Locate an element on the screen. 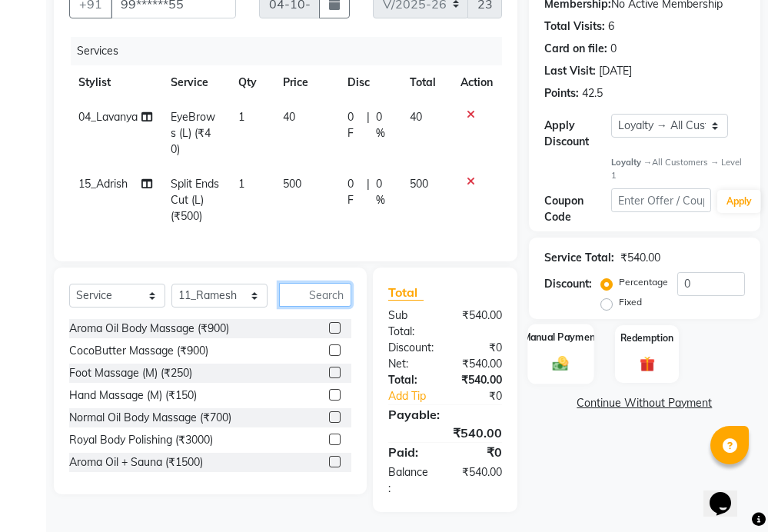  div: Total: is located at coordinates (411, 379).